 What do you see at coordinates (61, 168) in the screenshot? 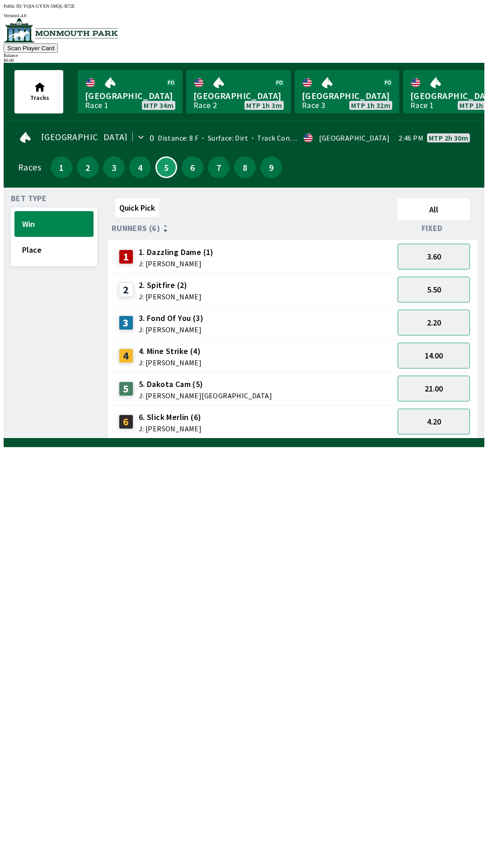
I see `span: 1` at bounding box center [61, 168].